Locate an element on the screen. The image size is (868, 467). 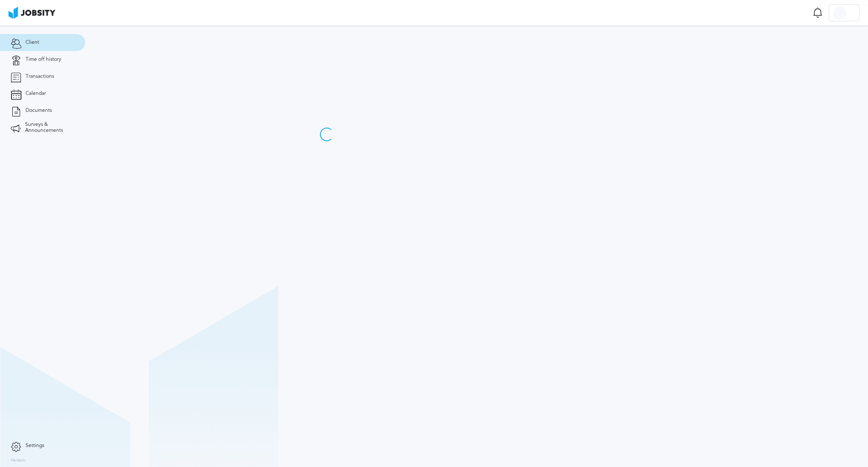
span: Calendar is located at coordinates (36, 93).